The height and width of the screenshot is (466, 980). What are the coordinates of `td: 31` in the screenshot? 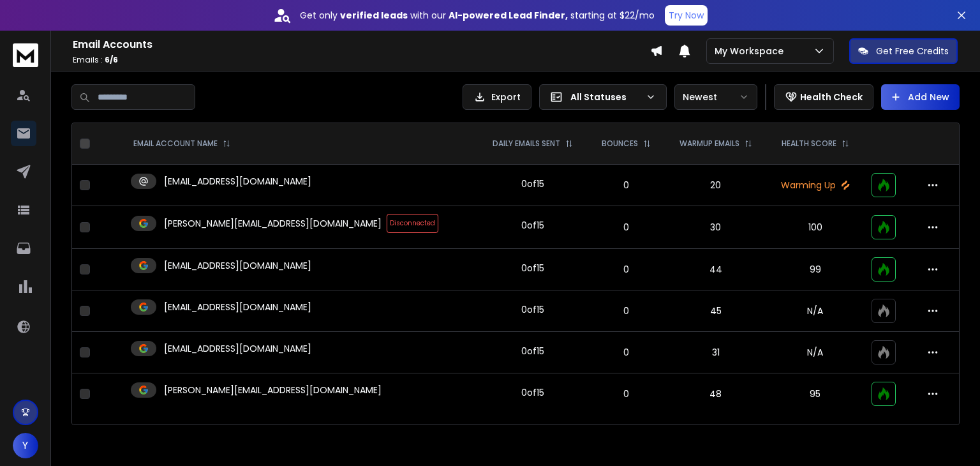 It's located at (716, 352).